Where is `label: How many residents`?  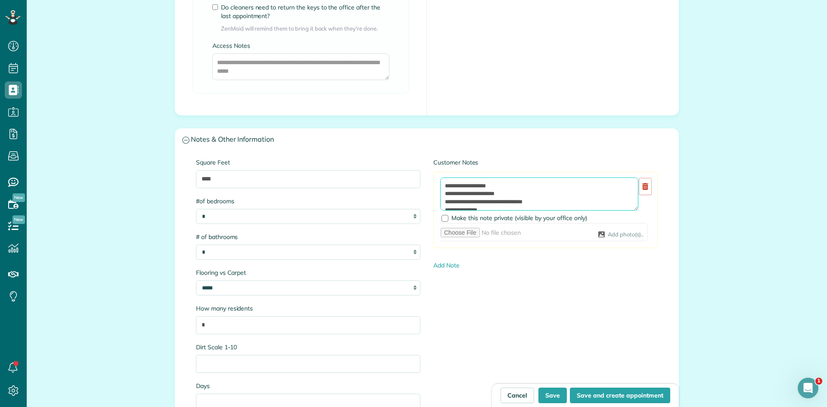 label: How many residents is located at coordinates (308, 308).